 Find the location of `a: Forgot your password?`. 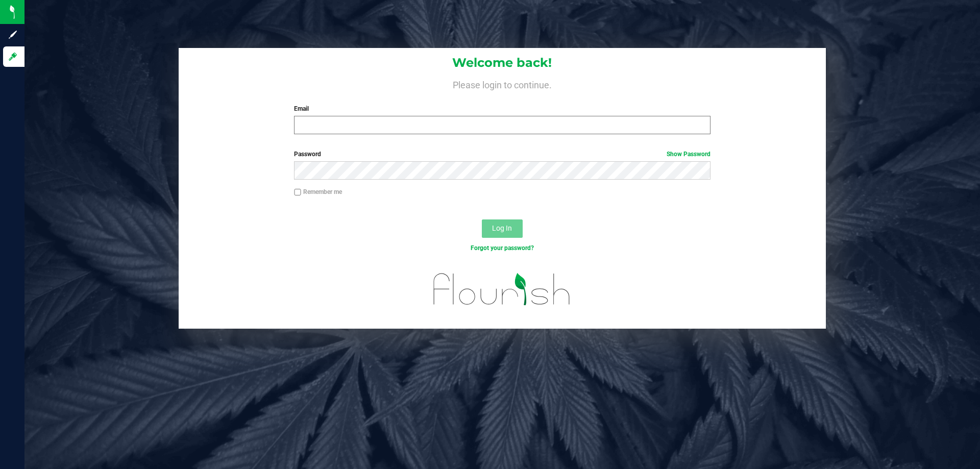

a: Forgot your password? is located at coordinates (502, 248).